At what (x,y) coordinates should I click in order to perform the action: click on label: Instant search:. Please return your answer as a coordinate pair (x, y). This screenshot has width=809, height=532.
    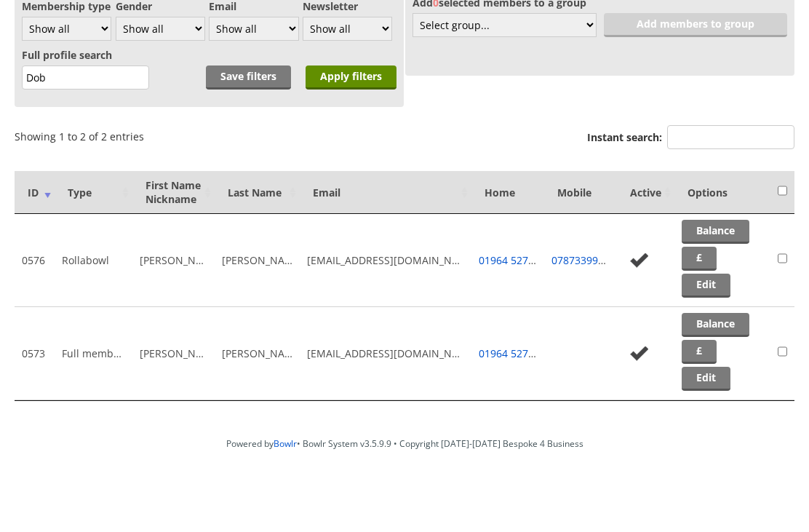
    Looking at the image, I should click on (691, 139).